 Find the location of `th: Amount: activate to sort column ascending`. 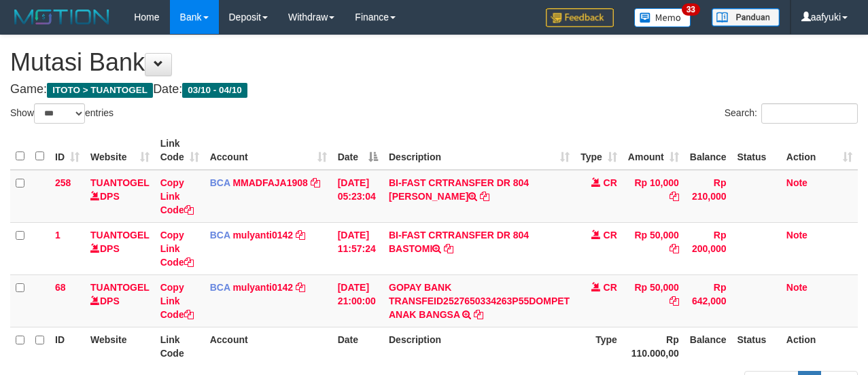

th: Amount: activate to sort column ascending is located at coordinates (654, 150).